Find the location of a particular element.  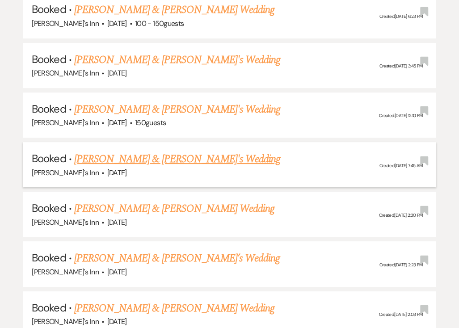

span: 100 - 150 guests is located at coordinates (159, 23).